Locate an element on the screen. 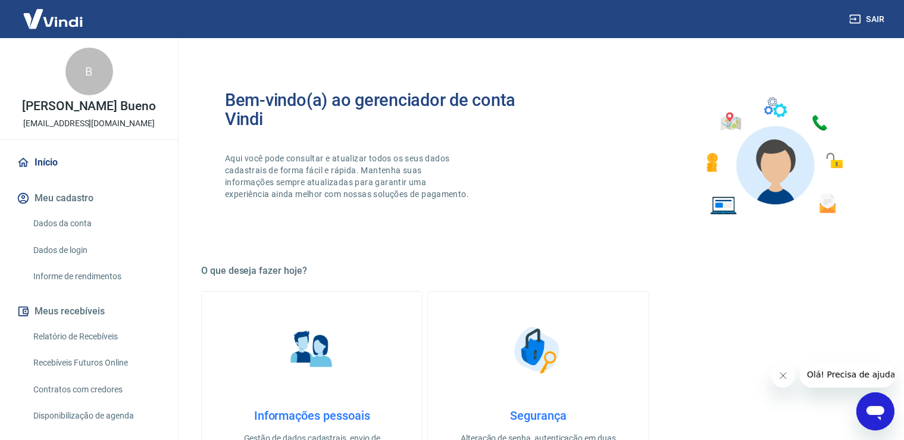  h5: O que deseja fazer hoje? is located at coordinates (538, 271).